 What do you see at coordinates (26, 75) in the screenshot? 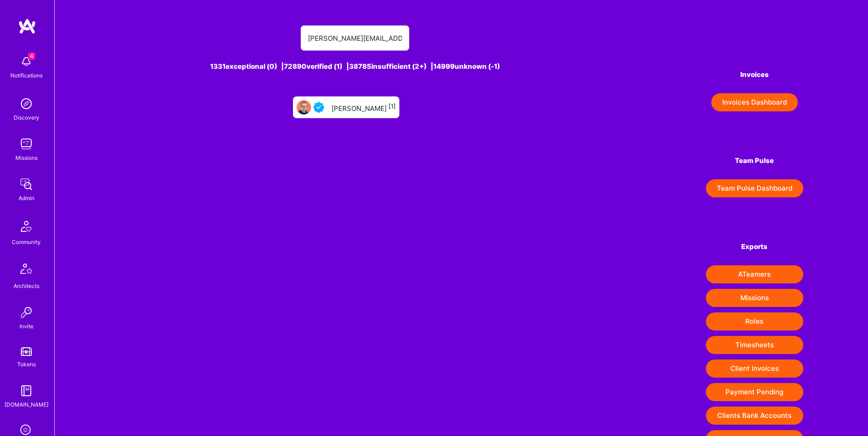
I see `div: Notifications` at bounding box center [26, 75].